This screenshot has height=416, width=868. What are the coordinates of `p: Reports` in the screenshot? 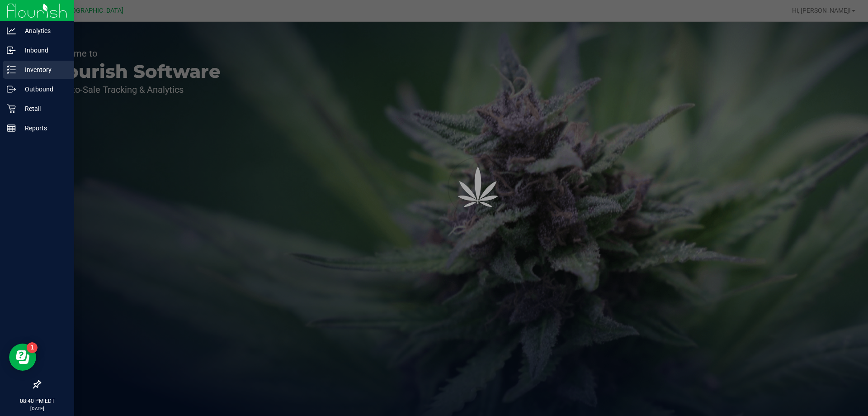 It's located at (43, 128).